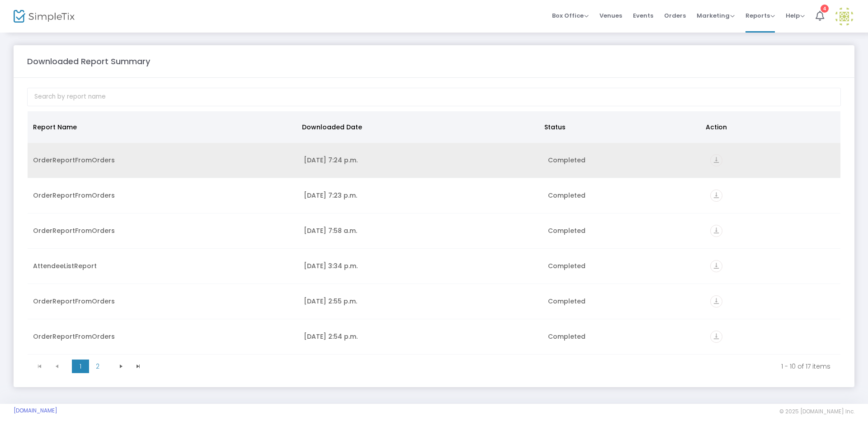 This screenshot has width=868, height=431. What do you see at coordinates (611, 15) in the screenshot?
I see `span: Venues` at bounding box center [611, 15].